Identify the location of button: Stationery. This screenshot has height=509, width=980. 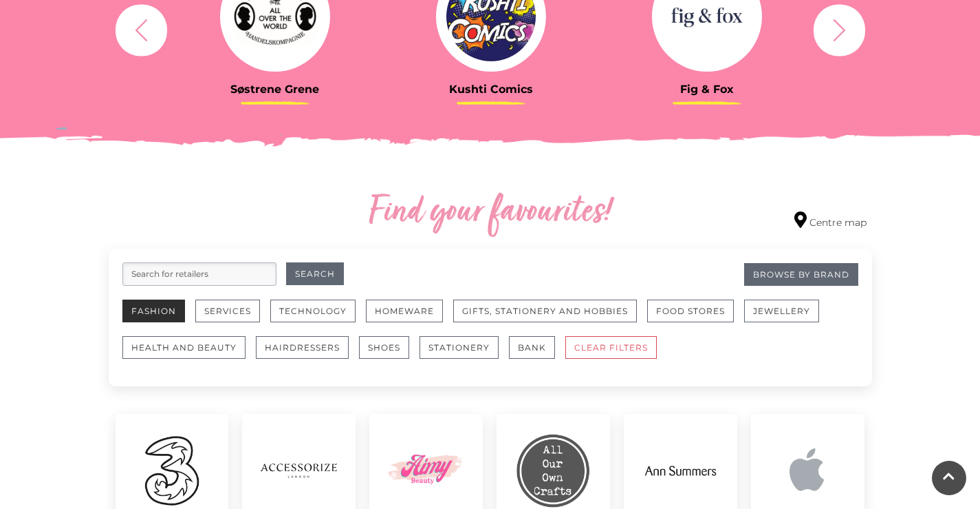
(459, 347).